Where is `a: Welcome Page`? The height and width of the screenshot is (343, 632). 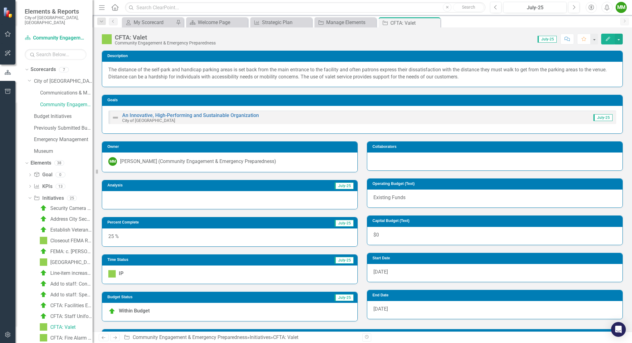
a: Welcome Page is located at coordinates (217, 22).